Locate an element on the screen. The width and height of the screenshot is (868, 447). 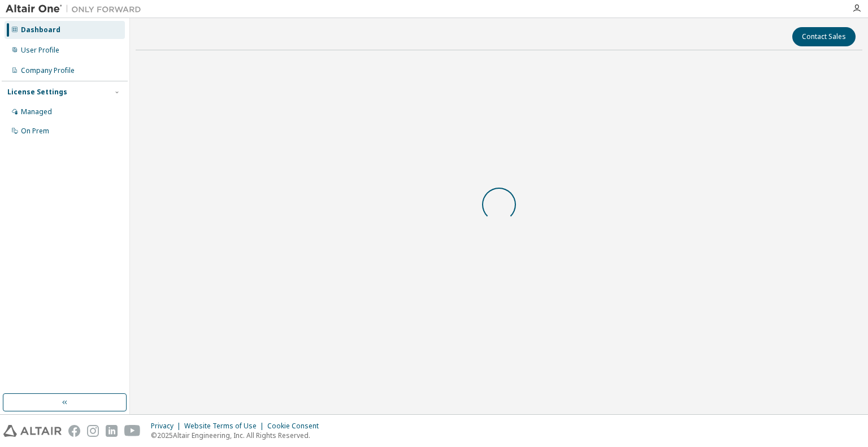
div: On Prem is located at coordinates (35, 131).